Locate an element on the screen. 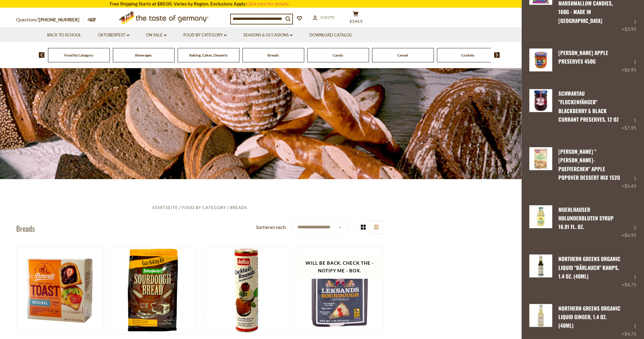 This screenshot has width=644, height=339. a: Schwartau Blackberry Preserves is located at coordinates (541, 110).